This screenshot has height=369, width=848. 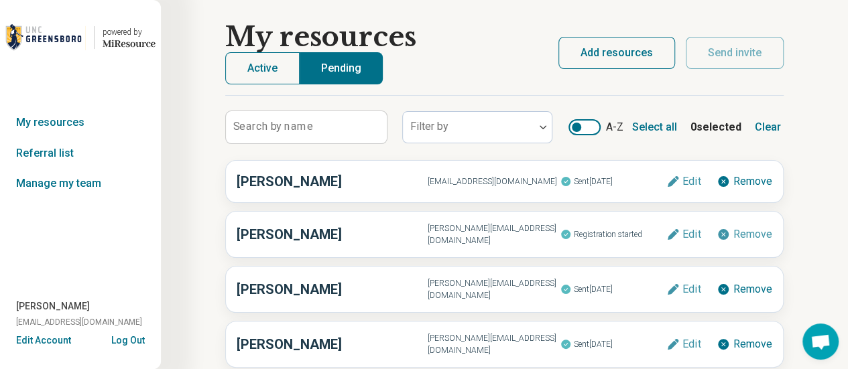 What do you see at coordinates (46, 38) in the screenshot?
I see `img: UNC Greensboro` at bounding box center [46, 38].